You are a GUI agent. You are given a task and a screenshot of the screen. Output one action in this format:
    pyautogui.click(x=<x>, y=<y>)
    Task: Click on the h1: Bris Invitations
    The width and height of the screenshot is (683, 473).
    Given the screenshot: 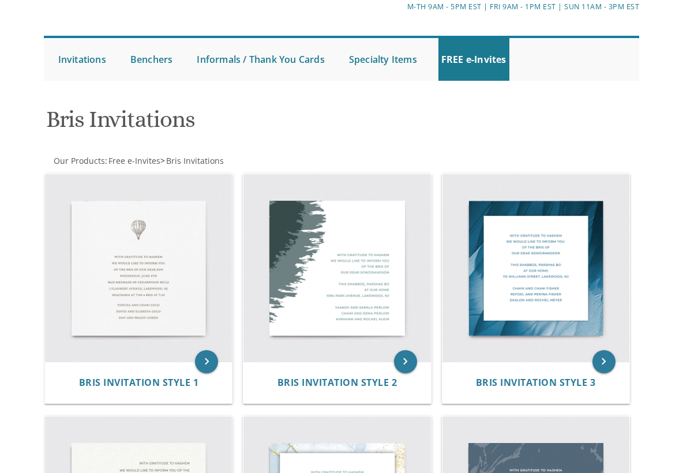 What is the action you would take?
    pyautogui.click(x=342, y=123)
    